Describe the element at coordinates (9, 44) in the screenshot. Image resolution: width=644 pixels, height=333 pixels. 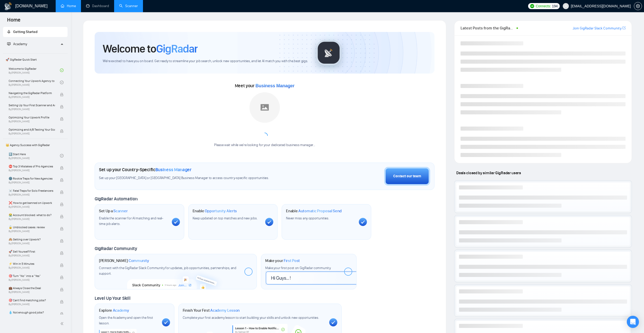
I see `span: fund-projection-screen` at that location.